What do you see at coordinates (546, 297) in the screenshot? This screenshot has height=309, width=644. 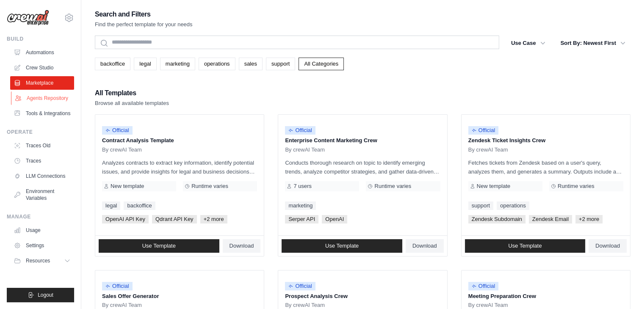 I see `p: Meeting Preparation Crew` at bounding box center [546, 297].